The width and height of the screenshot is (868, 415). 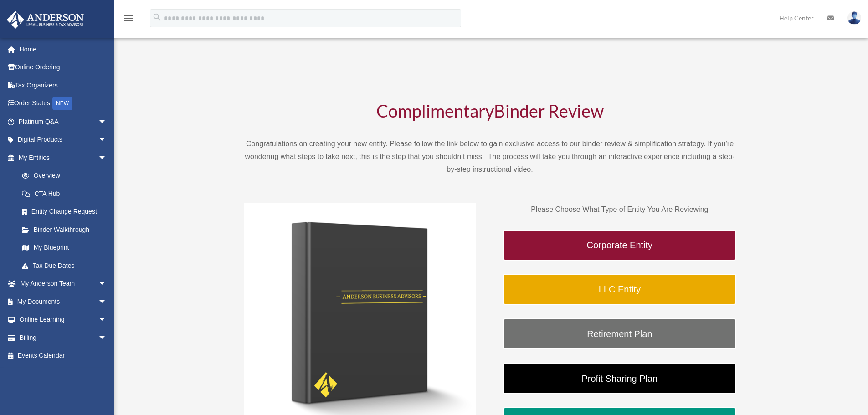 What do you see at coordinates (620, 379) in the screenshot?
I see `a: Profit Sharing Plan` at bounding box center [620, 379].